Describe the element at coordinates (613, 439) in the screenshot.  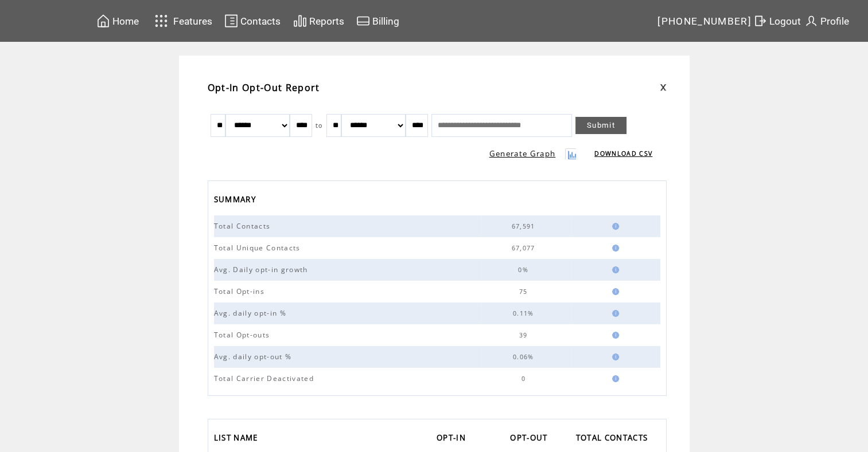
I see `span: TOTAL CONTACTS` at that location.